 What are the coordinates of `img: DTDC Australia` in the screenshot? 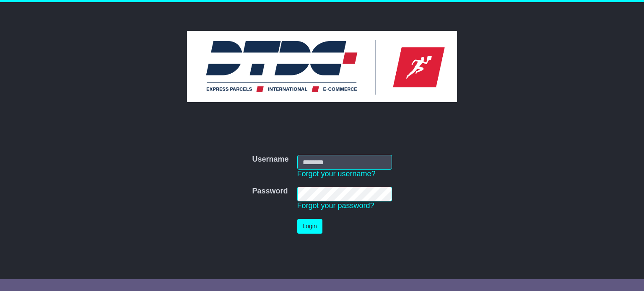 It's located at (322, 66).